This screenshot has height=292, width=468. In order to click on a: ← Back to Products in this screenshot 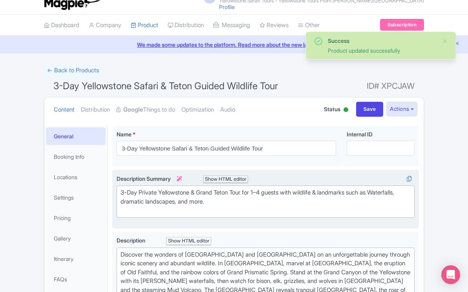, I will do `click(73, 70)`.